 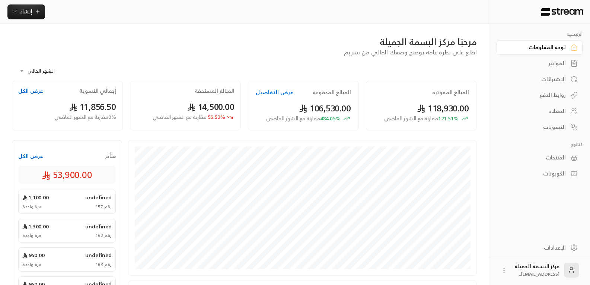 I want to click on span: 14,500.00, so click(x=211, y=106).